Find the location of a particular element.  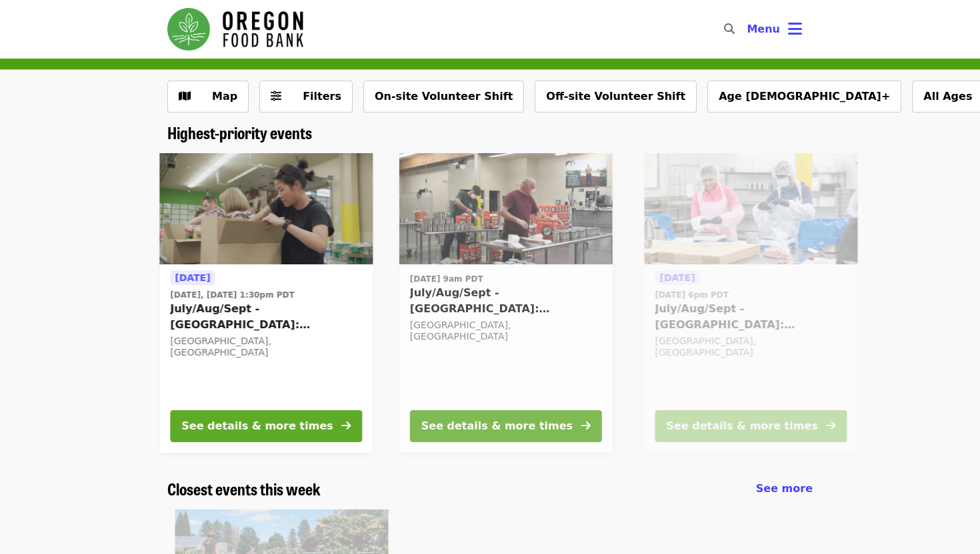

a: Show map view is located at coordinates (208, 97).